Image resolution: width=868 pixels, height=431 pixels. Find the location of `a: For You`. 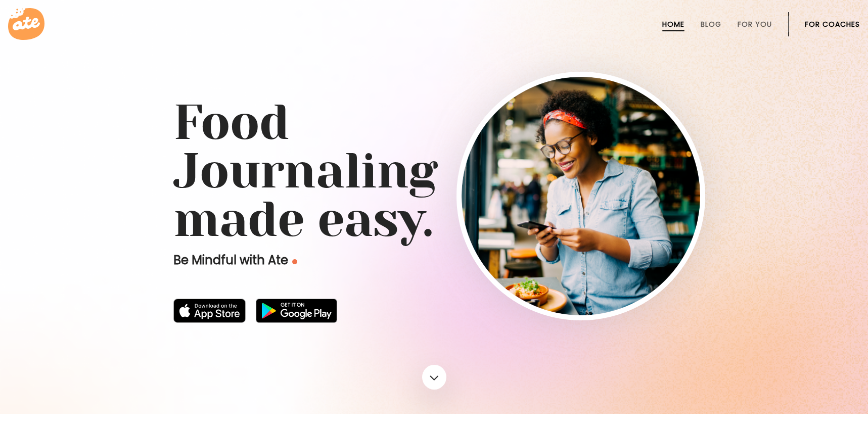

a: For You is located at coordinates (755, 24).